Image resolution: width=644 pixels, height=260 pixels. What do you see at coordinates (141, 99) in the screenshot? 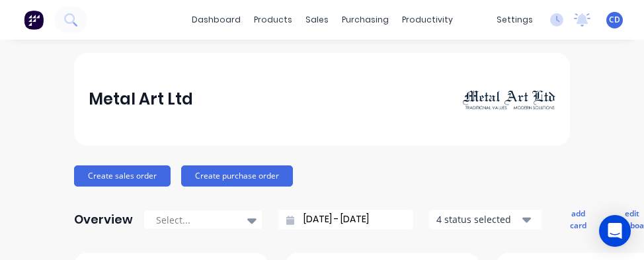
I see `div: Metal Art Ltd` at bounding box center [141, 99].